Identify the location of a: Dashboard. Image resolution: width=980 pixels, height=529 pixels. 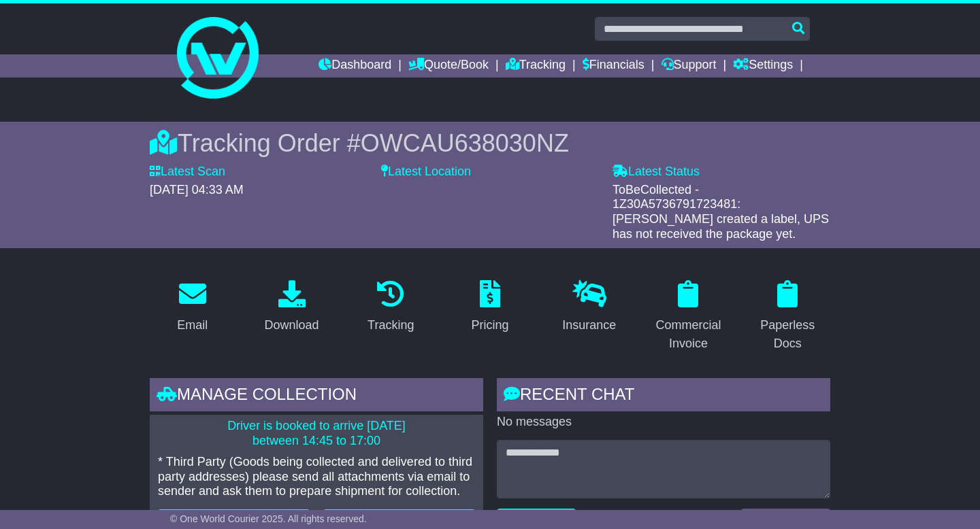
(354, 66).